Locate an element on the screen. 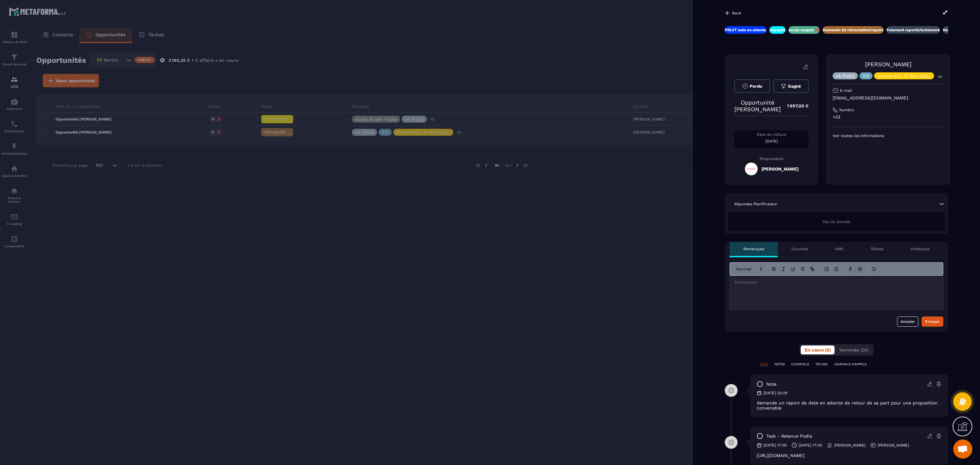 The width and height of the screenshot is (980, 465). button: Annuler is located at coordinates (907, 322).